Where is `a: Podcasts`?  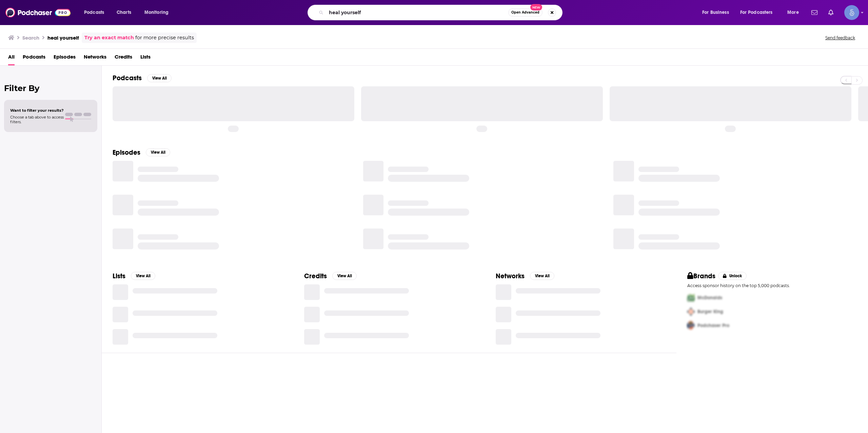 a: Podcasts is located at coordinates (34, 59).